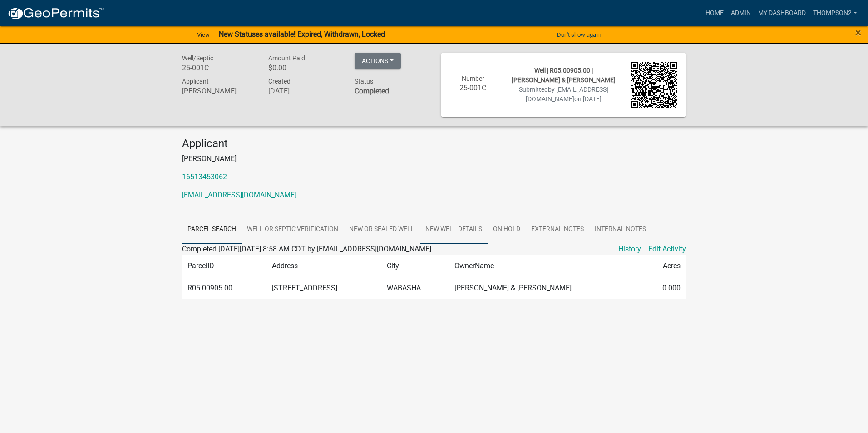 Image resolution: width=868 pixels, height=433 pixels. What do you see at coordinates (372, 91) in the screenshot?
I see `strong: Completed` at bounding box center [372, 91].